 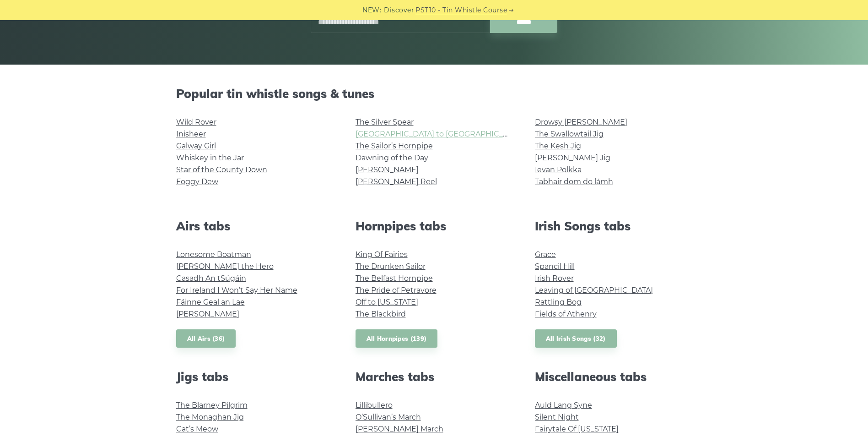 What do you see at coordinates (396, 290) in the screenshot?
I see `a: The Pride of Petravore` at bounding box center [396, 290].